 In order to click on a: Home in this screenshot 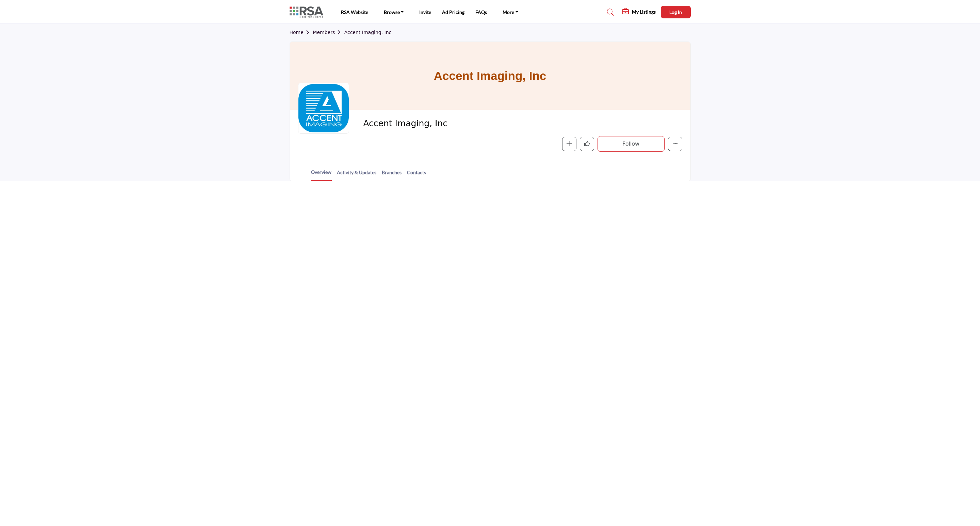, I will do `click(301, 33)`.